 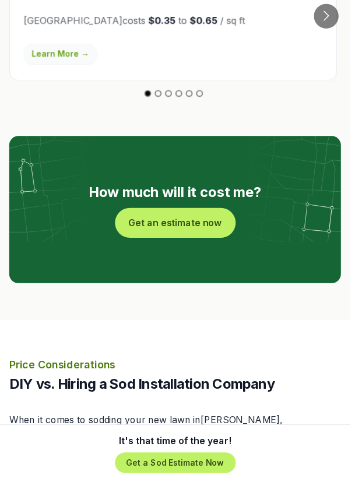 What do you see at coordinates (330, 16) in the screenshot?
I see `button: Go to next slide` at bounding box center [330, 16].